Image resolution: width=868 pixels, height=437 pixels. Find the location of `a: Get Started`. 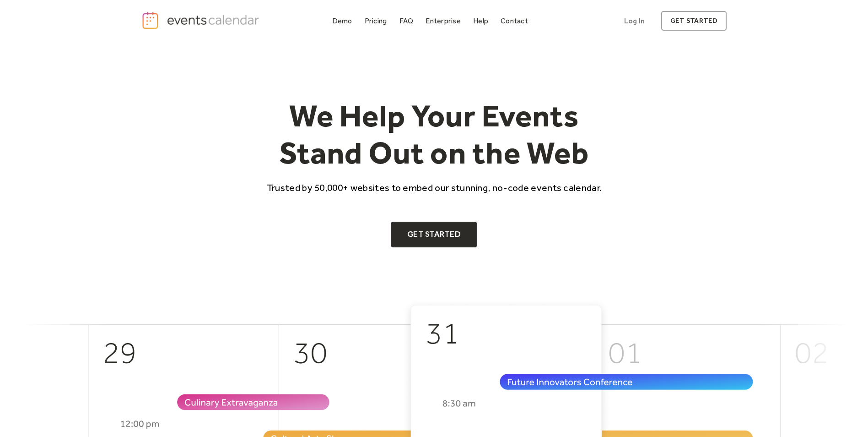

a: Get Started is located at coordinates (434, 234).